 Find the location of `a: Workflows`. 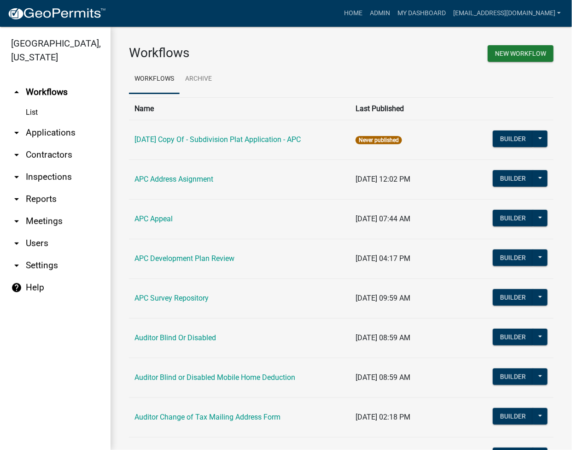

a: Workflows is located at coordinates (154, 79).